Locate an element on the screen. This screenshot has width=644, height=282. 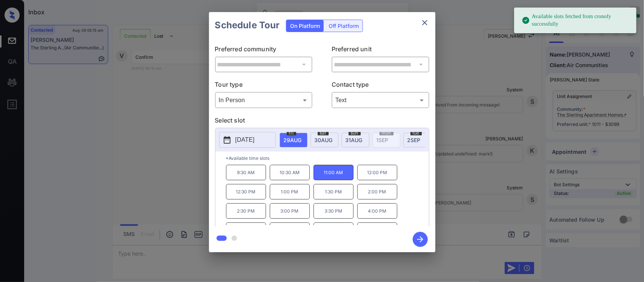
span: fri is located at coordinates (291, 133).